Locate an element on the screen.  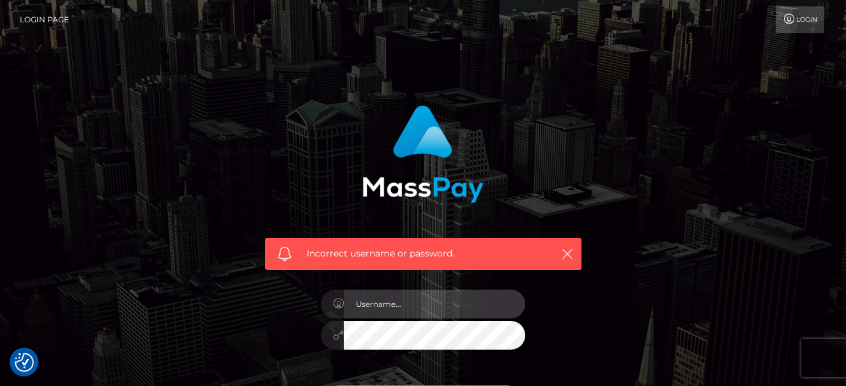
input: Username... is located at coordinates (434, 304).